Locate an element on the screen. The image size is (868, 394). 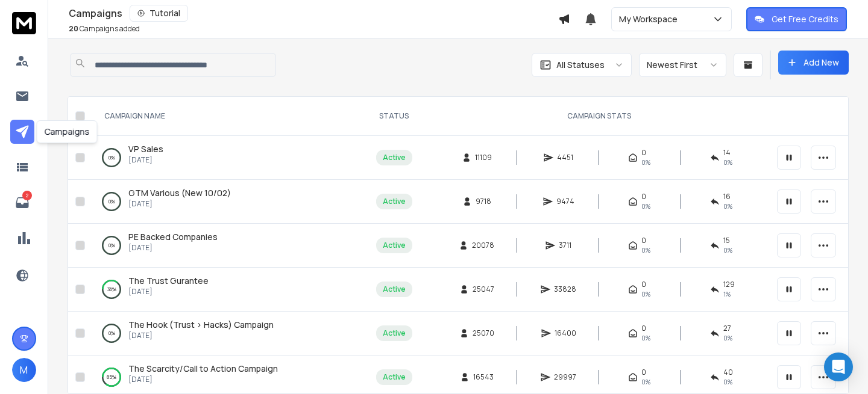
th: STATUS is located at coordinates (394, 116).